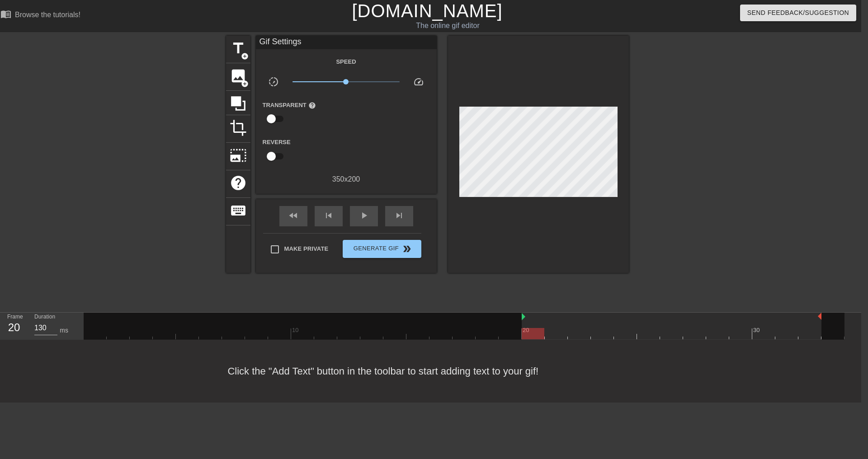  Describe the element at coordinates (274, 81) in the screenshot. I see `span: slow_motion_video` at that location.